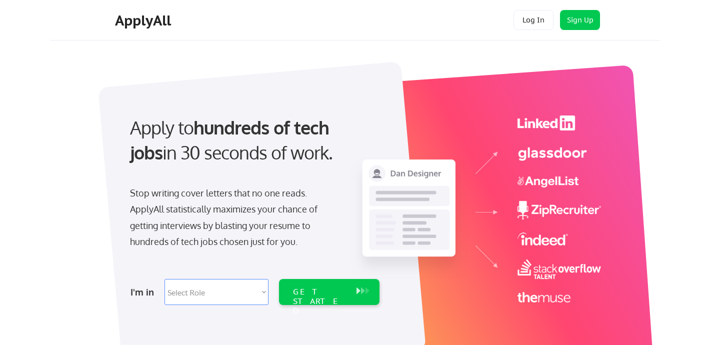 This screenshot has width=710, height=345. What do you see at coordinates (231, 139) in the screenshot?
I see `strong: hundreds of tech jobs` at bounding box center [231, 139].